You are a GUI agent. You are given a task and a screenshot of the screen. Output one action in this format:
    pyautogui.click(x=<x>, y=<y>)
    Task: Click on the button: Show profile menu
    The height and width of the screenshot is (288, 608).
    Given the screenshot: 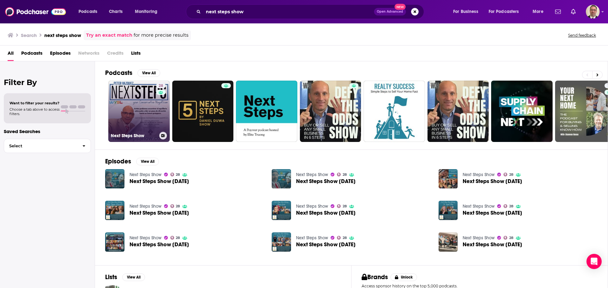 What is the action you would take?
    pyautogui.click(x=592, y=12)
    